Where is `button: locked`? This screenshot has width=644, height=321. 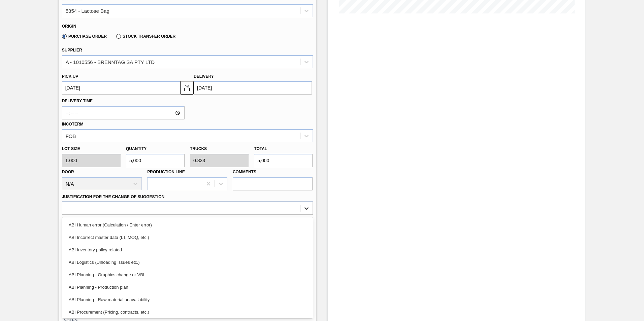
button: locked is located at coordinates (187, 88).